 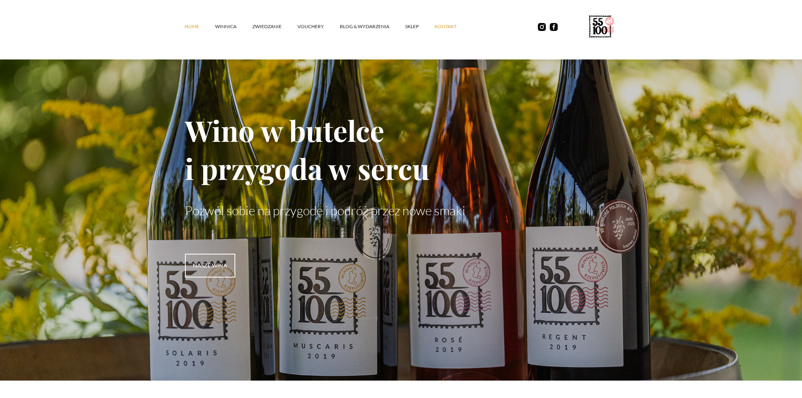 I want to click on h1: Wino w butelce i przygoda w sercu, so click(x=401, y=149).